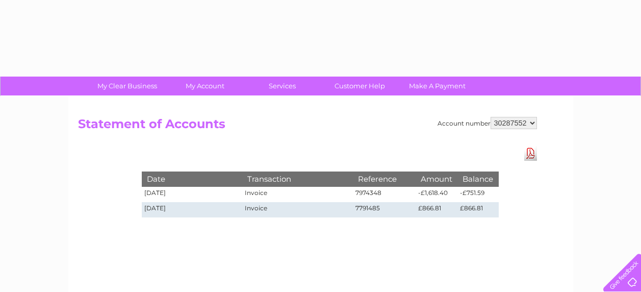 The image size is (641, 292). I want to click on a: My Clear Business, so click(127, 86).